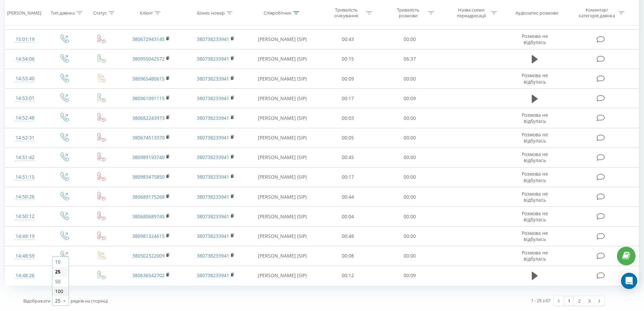 The height and width of the screenshot is (311, 644). I want to click on div: 14:53:40, so click(25, 79).